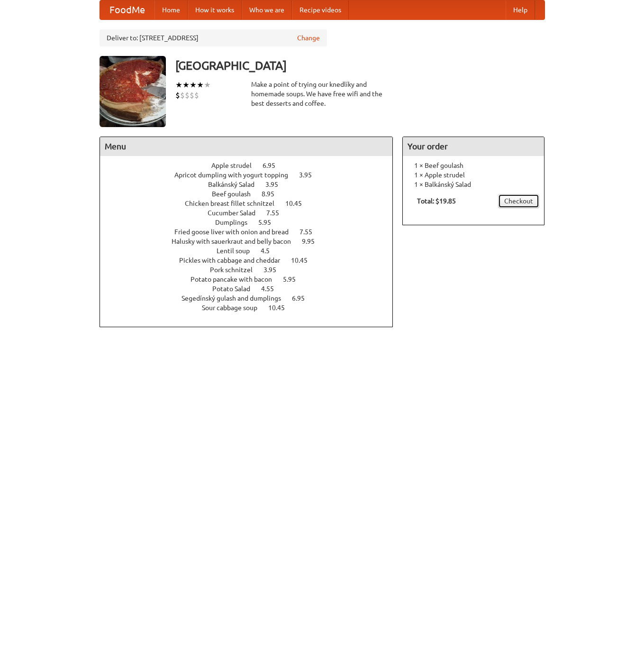 The width and height of the screenshot is (644, 671). I want to click on span: Cucumber Salad, so click(236, 213).